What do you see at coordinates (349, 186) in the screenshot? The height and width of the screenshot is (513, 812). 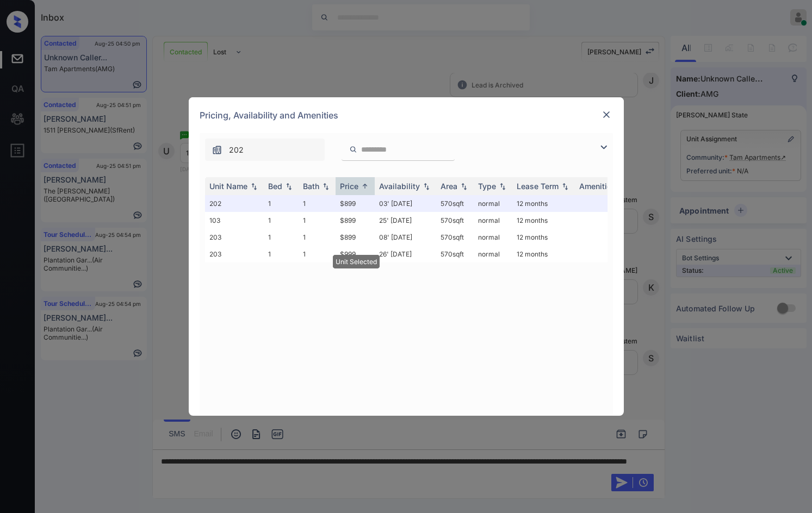 I see `div: Price` at bounding box center [349, 186].